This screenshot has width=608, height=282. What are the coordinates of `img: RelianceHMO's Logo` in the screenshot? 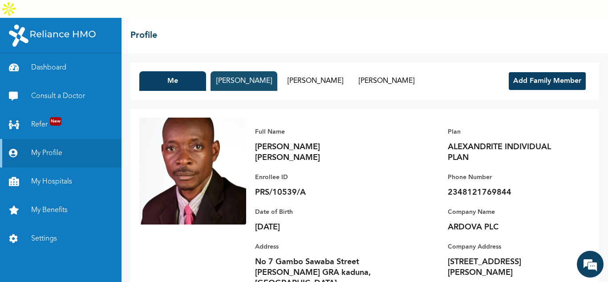 It's located at (52, 36).